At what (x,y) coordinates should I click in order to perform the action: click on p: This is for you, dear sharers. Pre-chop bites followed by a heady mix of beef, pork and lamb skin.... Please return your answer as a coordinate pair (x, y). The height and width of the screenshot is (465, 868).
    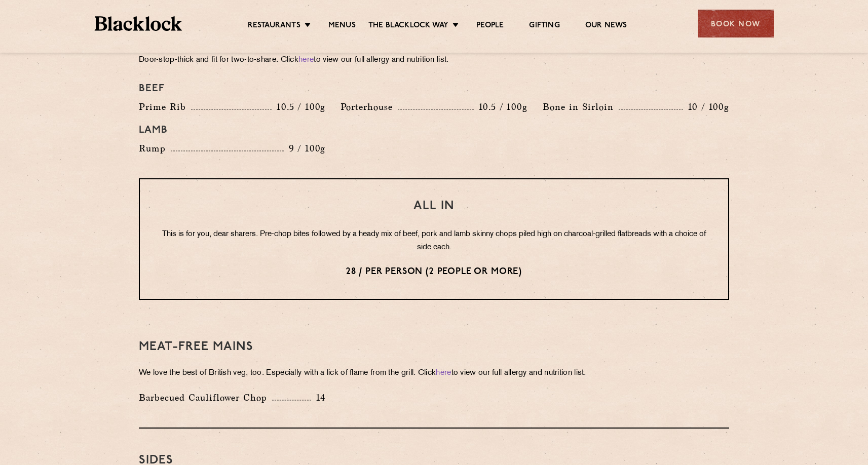
    Looking at the image, I should click on (433, 241).